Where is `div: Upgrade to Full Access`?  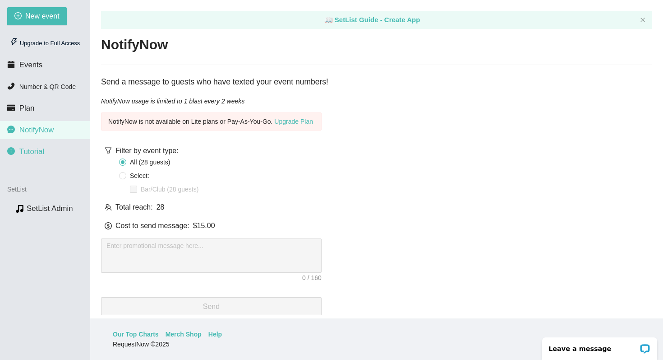 div: Upgrade to Full Access is located at coordinates (45, 43).